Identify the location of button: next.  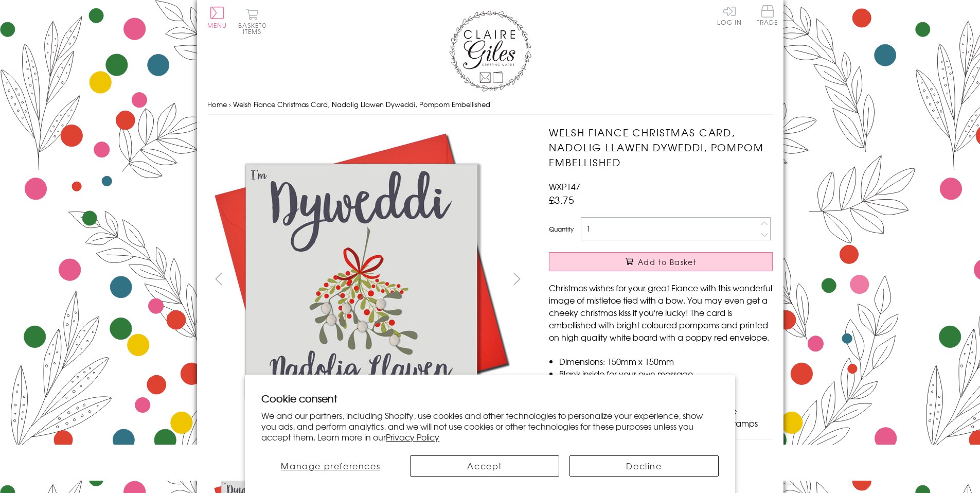
(516, 278).